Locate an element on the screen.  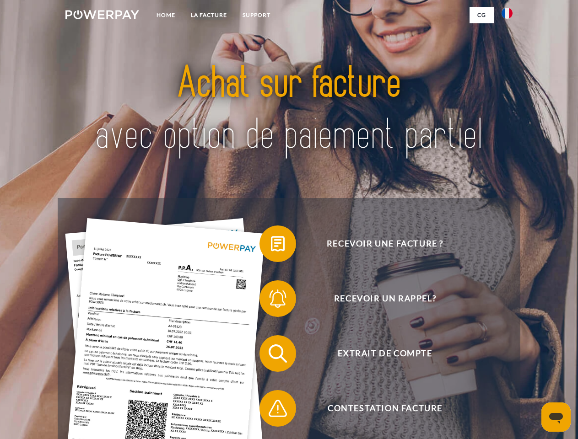
span: Extrait de compte is located at coordinates (385, 354).